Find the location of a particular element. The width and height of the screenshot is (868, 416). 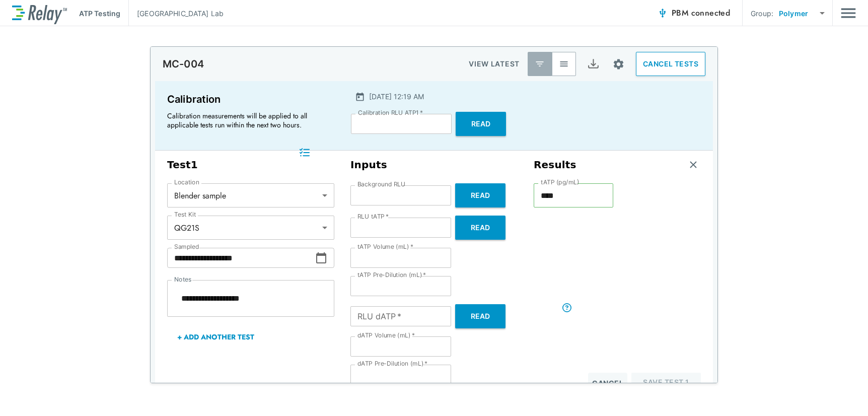

div: QG21S is located at coordinates (251, 227).